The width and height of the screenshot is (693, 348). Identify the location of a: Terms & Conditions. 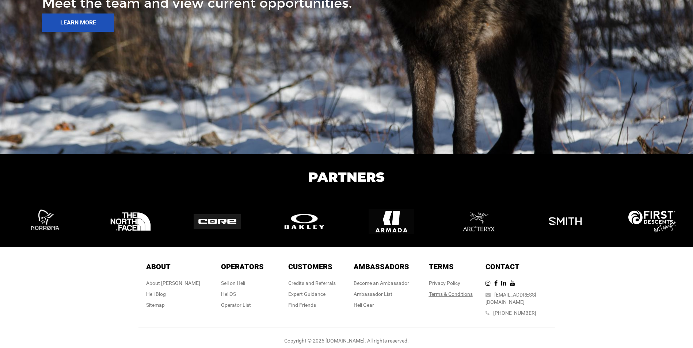
(451, 294).